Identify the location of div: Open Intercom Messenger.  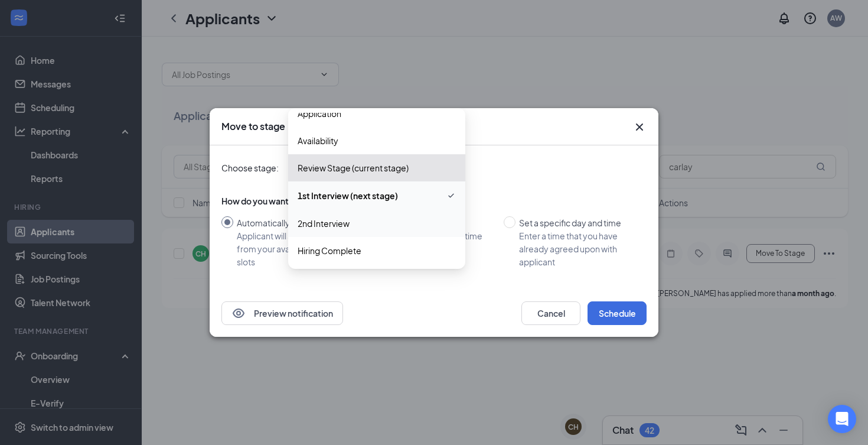
(842, 419).